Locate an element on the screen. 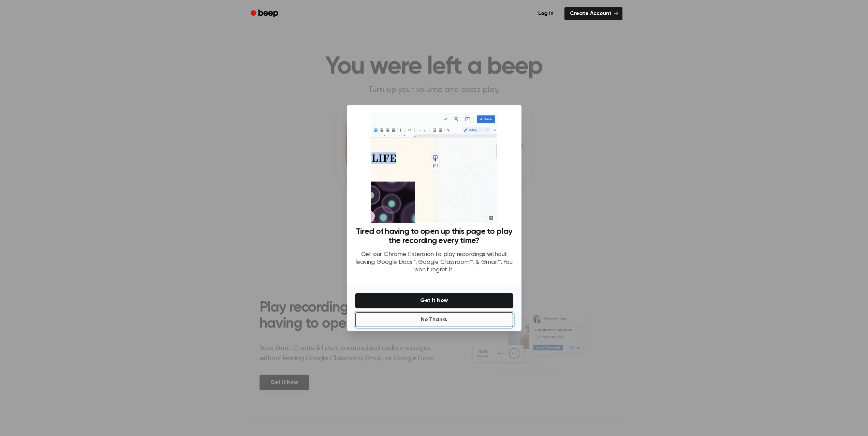 This screenshot has width=868, height=436. button: Get It Now is located at coordinates (434, 301).